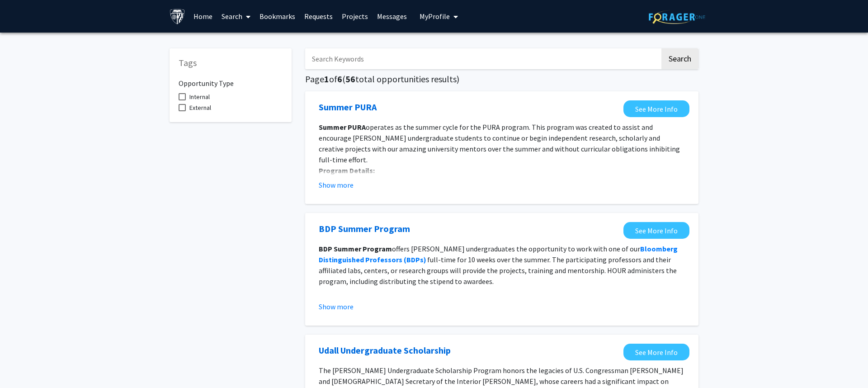  I want to click on h5: Tags, so click(230, 62).